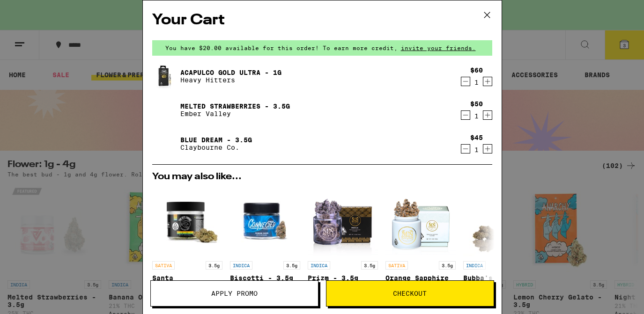  What do you see at coordinates (498, 282) in the screenshot?
I see `p: Bubba's Girl - 3.5g` at bounding box center [498, 282].